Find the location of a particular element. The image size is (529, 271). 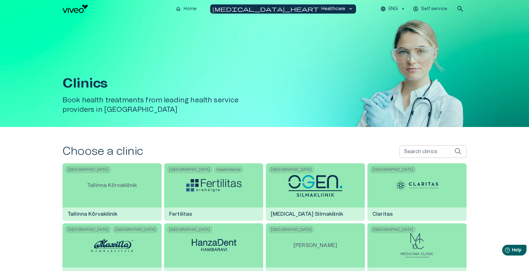

button: Self service is located at coordinates (430, 9).